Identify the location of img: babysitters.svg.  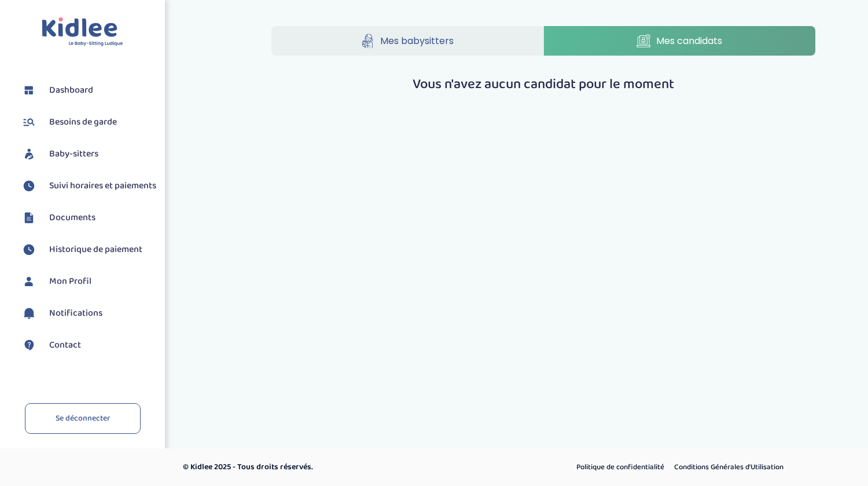
(29, 154).